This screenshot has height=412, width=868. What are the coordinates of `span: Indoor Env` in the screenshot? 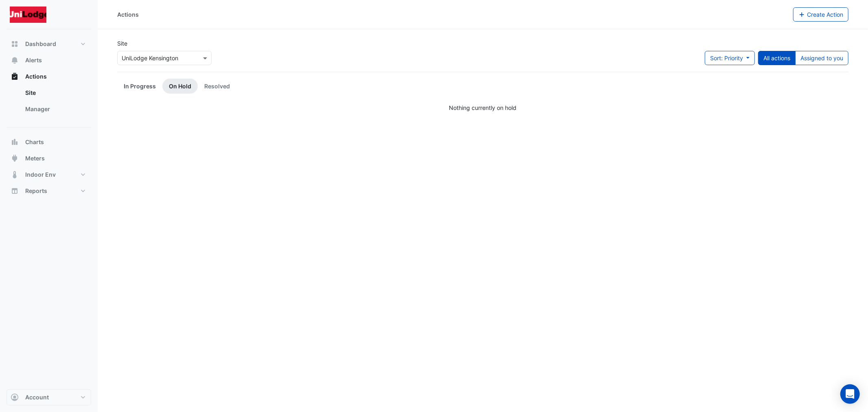 It's located at (40, 175).